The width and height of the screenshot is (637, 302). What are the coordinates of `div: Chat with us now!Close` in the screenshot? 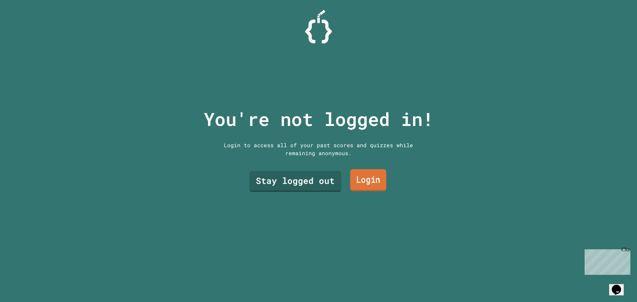 It's located at (24, 22).